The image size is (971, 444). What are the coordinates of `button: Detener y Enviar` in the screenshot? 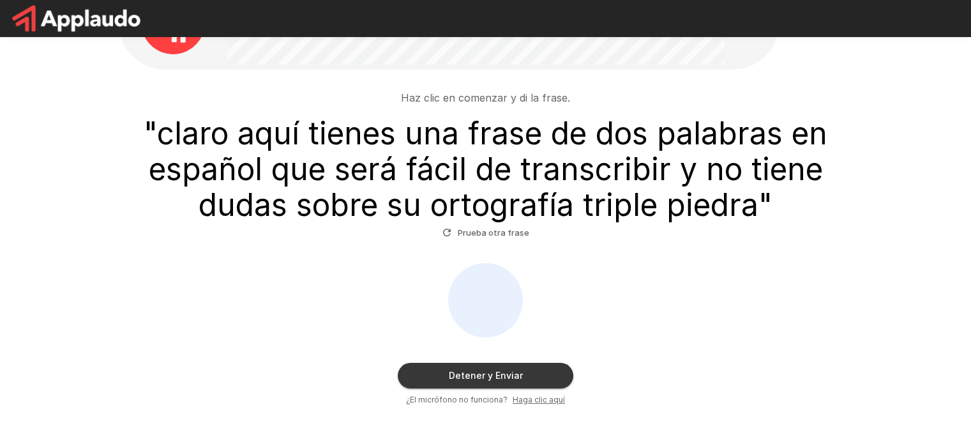 It's located at (485, 375).